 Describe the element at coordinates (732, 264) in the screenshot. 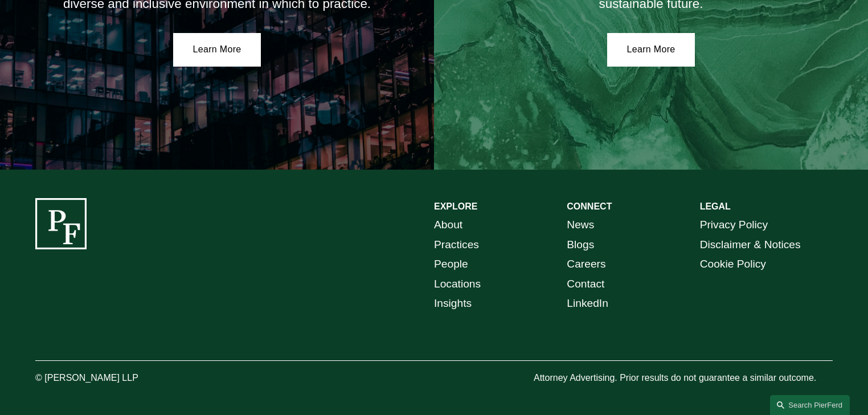

I see `a: Cookie Policy` at that location.